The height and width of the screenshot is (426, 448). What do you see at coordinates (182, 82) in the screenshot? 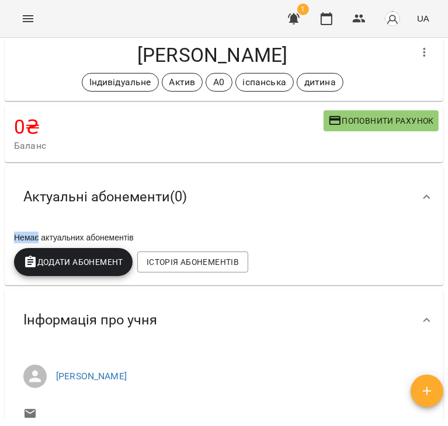
I see `div: Актив` at bounding box center [182, 82].